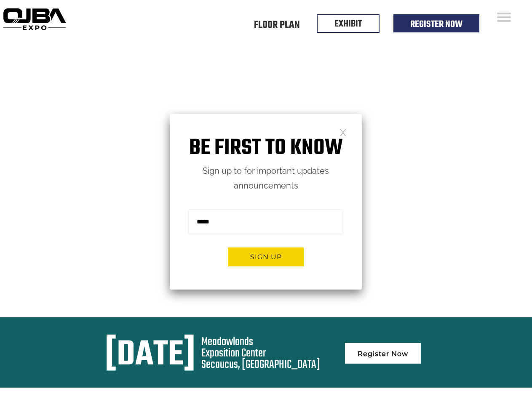  I want to click on div: Leave a message, so click(93, 53).